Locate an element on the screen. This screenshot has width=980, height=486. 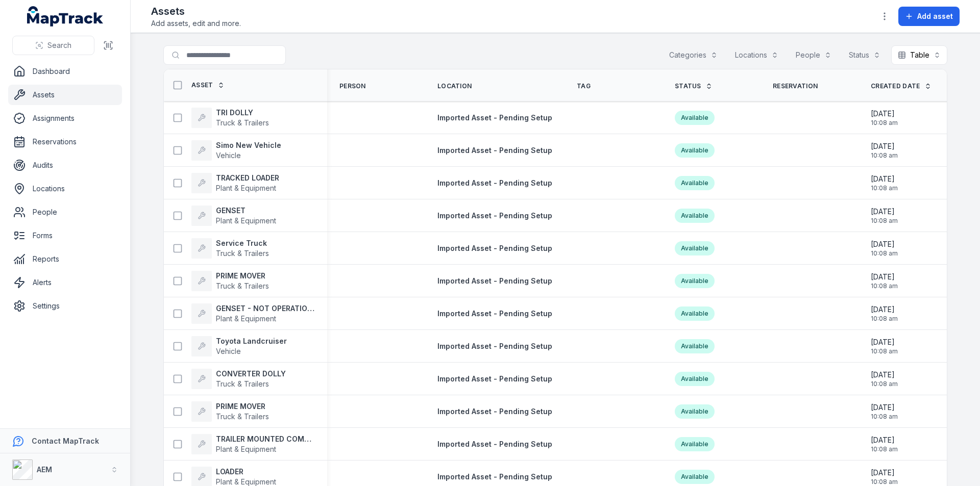
button: Status is located at coordinates (864, 55).